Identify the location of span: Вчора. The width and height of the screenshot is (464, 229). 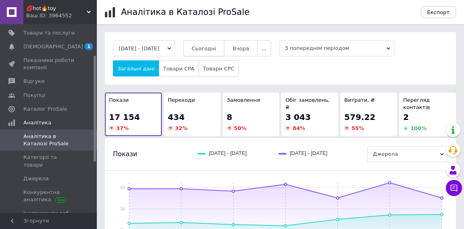
(240, 48).